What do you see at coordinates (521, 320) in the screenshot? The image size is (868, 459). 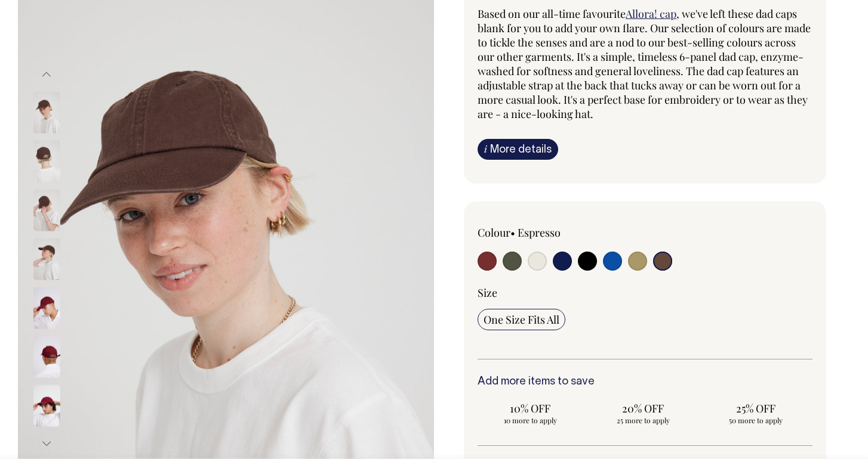 I see `span: One Size Fits All` at bounding box center [521, 320].